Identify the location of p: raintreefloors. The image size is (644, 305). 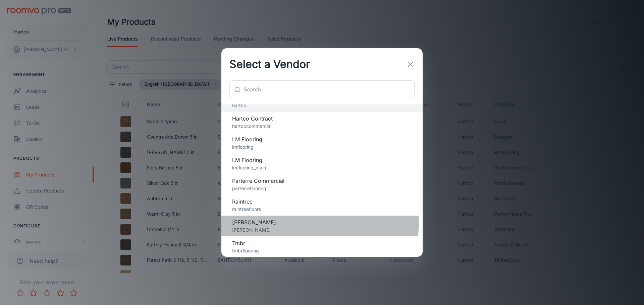
(322, 210).